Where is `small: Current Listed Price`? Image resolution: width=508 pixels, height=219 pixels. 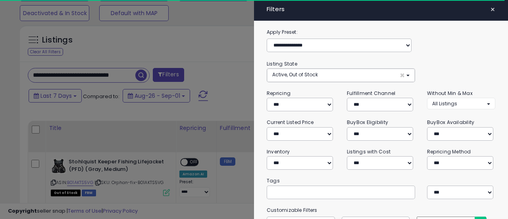 small: Current Listed Price is located at coordinates (290, 122).